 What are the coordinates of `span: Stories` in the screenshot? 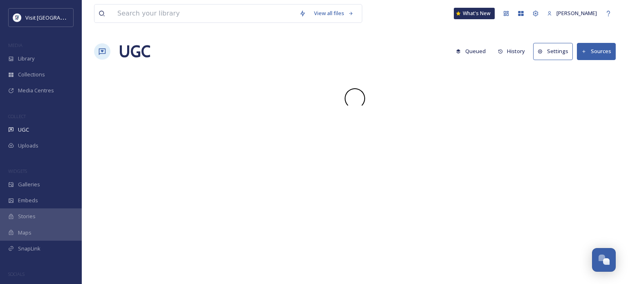 It's located at (27, 216).